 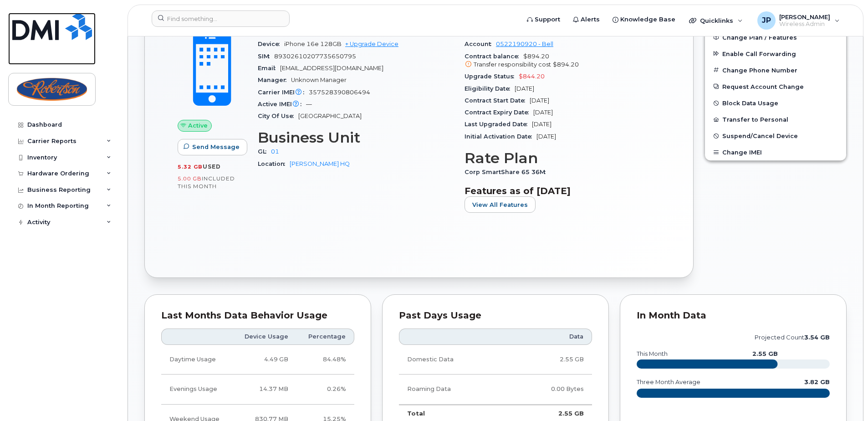 What do you see at coordinates (586, 20) in the screenshot?
I see `a: Alerts` at bounding box center [586, 20].